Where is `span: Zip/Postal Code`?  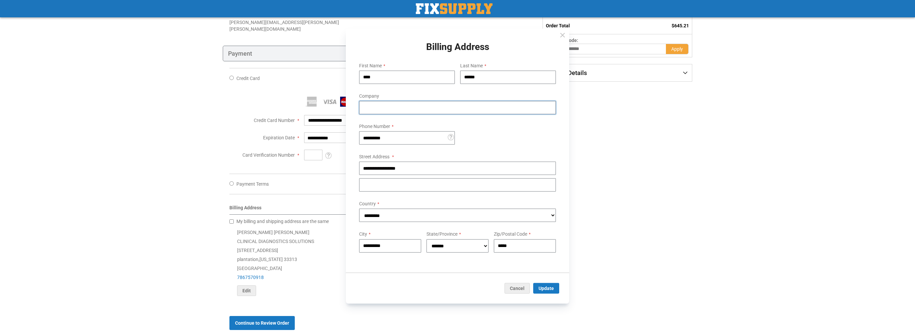
span: Zip/Postal Code is located at coordinates (511, 234).